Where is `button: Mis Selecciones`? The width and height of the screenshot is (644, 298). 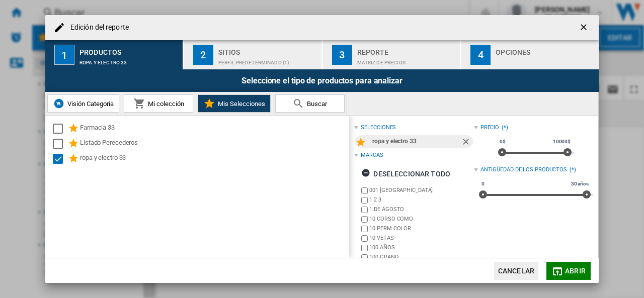 button: Mis Selecciones is located at coordinates (234, 104).